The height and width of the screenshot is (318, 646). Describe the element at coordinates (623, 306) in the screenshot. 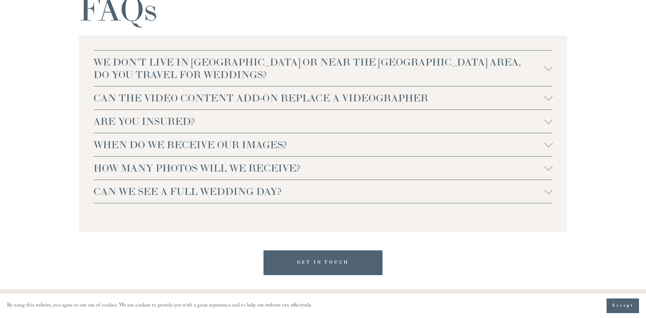

I see `button: Accept` at that location.